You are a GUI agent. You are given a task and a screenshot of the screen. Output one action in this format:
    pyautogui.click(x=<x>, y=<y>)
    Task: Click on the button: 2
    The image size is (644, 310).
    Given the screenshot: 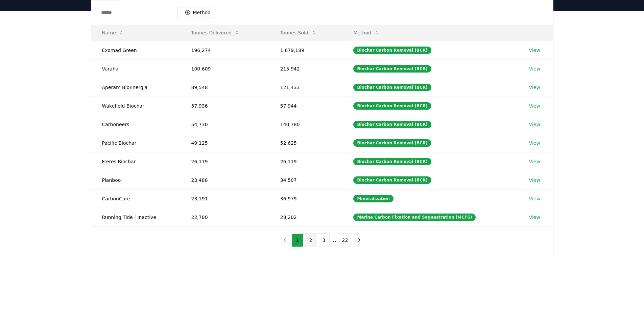 What is the action you would take?
    pyautogui.click(x=310, y=240)
    